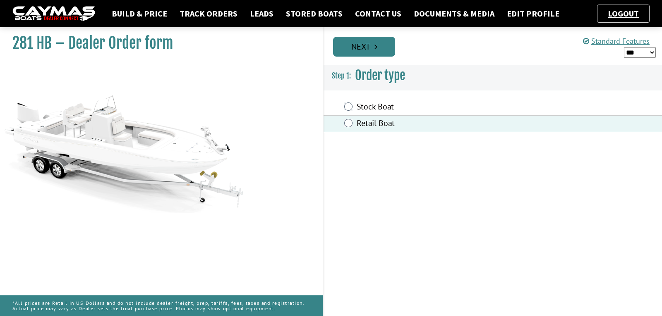  I want to click on a: Stored Boats, so click(314, 14).